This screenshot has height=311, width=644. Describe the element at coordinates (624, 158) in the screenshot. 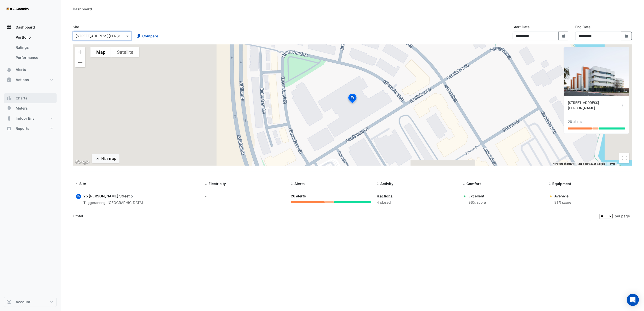

I see `button: Toggle fullscreen view` at that location.